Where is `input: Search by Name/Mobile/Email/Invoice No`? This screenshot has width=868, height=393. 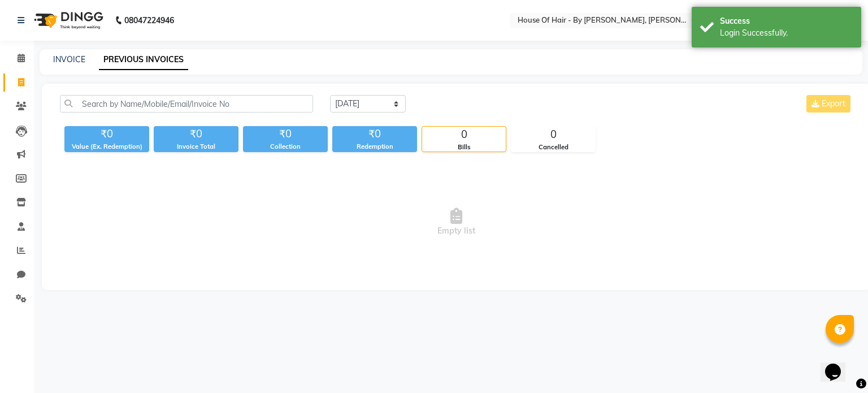
input: Search by Name/Mobile/Email/Invoice No is located at coordinates (186, 103).